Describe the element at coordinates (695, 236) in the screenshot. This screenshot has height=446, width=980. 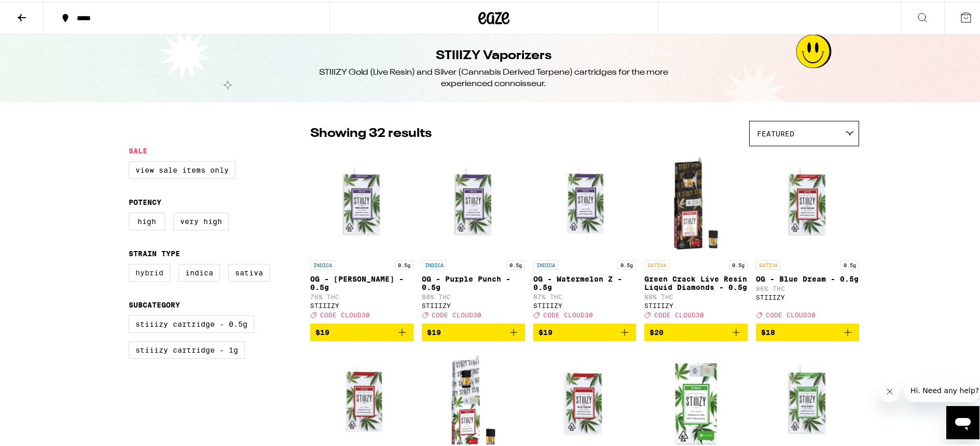
I see `a: Open page for Green Crack Live Resin Liquid Diamonds - 0.5g from STIIIZY` at that location.